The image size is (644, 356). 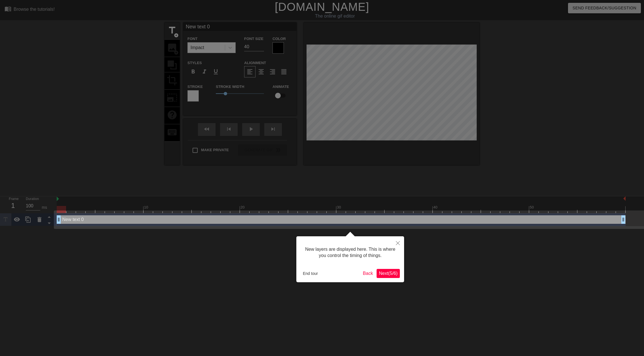 I want to click on button: Close, so click(x=398, y=243).